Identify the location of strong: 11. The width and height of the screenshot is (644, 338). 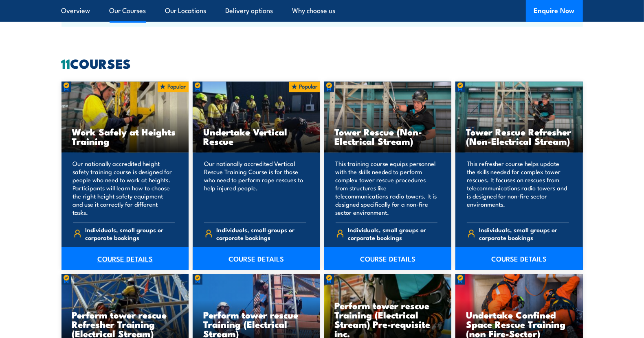
(66, 63).